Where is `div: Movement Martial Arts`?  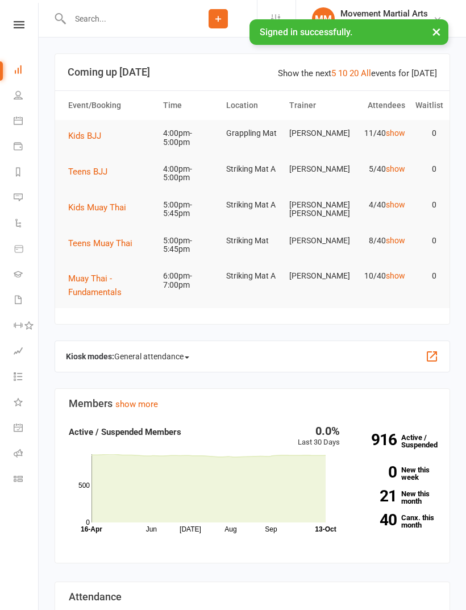 div: Movement Martial Arts is located at coordinates (384, 14).